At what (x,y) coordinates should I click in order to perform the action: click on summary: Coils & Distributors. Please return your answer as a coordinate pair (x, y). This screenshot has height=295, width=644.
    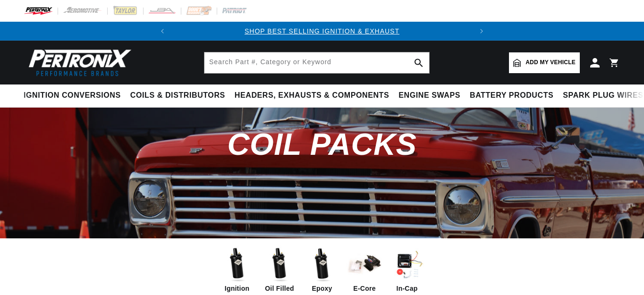
    Looking at the image, I should click on (178, 95).